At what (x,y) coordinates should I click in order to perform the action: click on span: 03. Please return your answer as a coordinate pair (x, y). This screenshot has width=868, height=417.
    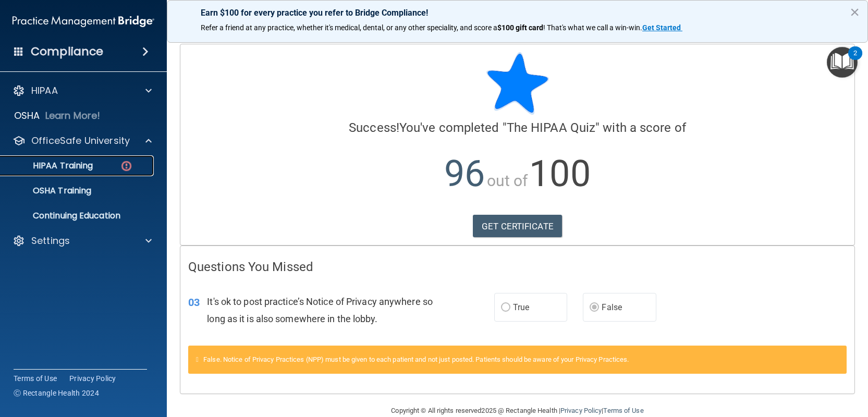
    Looking at the image, I should click on (194, 302).